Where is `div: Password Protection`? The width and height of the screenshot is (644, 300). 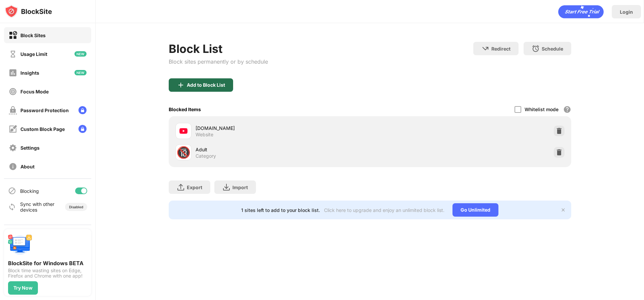
div: Password Protection is located at coordinates (44, 110).